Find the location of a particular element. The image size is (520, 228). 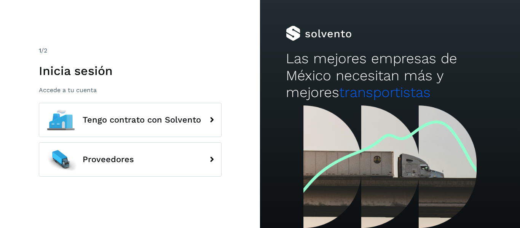

button: Proveedores is located at coordinates (130, 159).